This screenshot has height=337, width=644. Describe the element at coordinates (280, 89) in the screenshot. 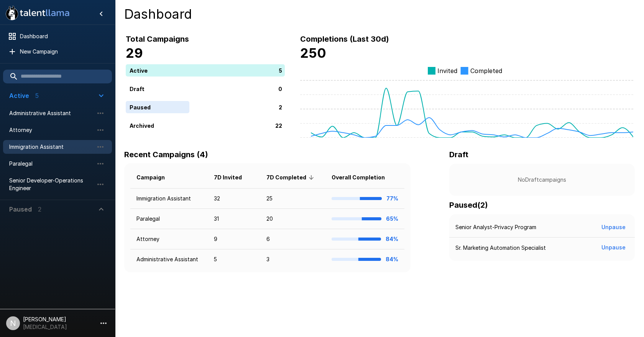

I see `p: 0` at that location.